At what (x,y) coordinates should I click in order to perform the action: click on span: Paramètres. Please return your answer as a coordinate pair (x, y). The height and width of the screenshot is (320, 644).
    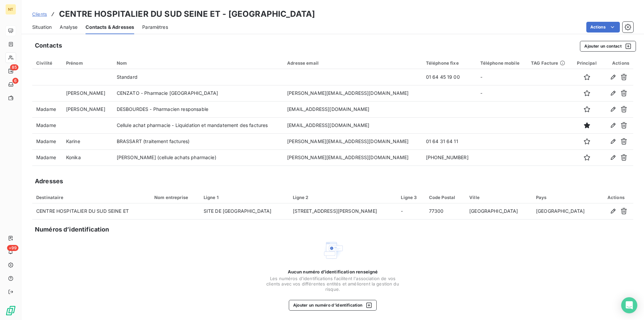
    Looking at the image, I should click on (155, 27).